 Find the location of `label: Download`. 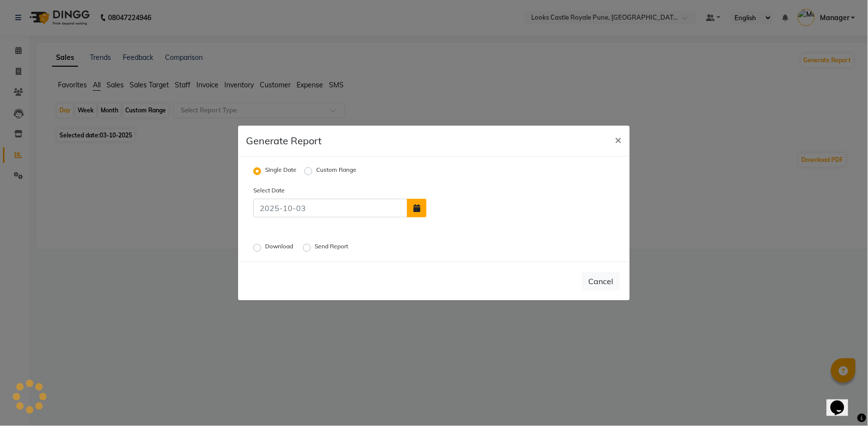

label: Download is located at coordinates (280, 248).